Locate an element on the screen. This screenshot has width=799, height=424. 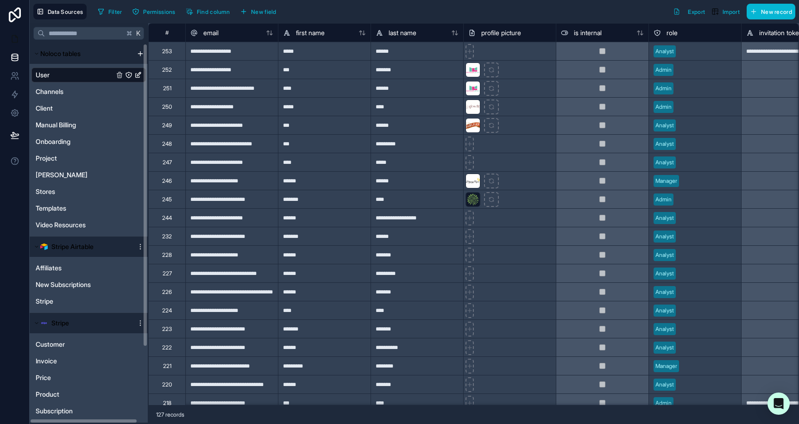
span: Import is located at coordinates (731, 12).